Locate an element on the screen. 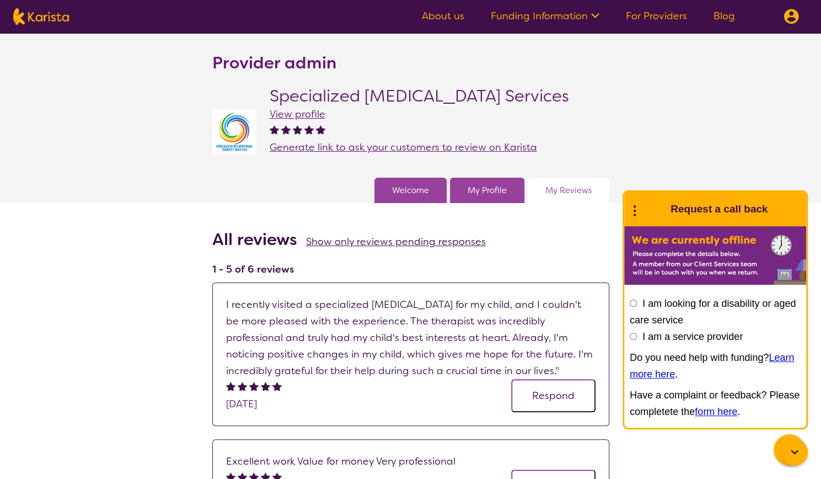  img: vtv5ldhuy448mldqslni.jpg is located at coordinates (234, 132).